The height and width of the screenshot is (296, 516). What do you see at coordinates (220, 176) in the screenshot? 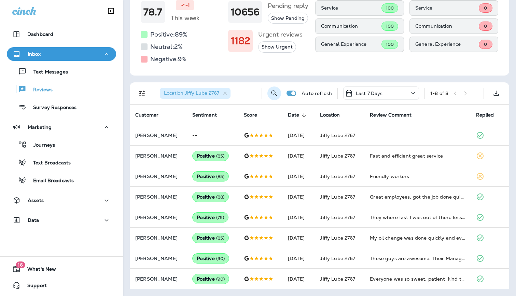
I see `span: ( 85 )` at bounding box center [220, 176].